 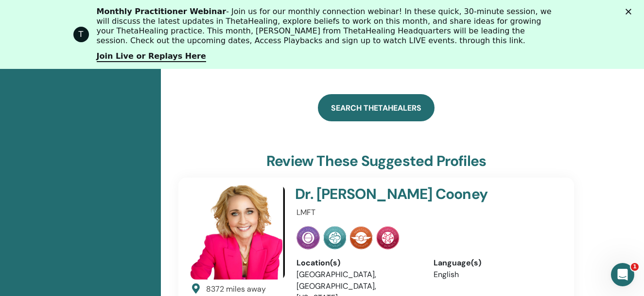 I want to click on p: LMFT, so click(x=426, y=213).